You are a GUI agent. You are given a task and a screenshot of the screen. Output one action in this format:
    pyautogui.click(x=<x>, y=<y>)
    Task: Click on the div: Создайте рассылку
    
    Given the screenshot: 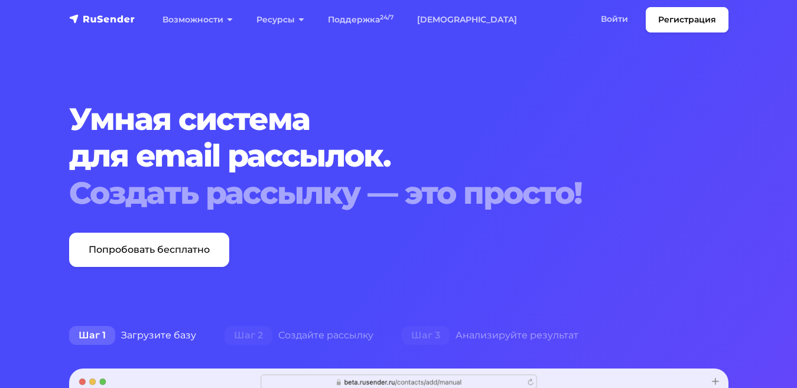 What is the action you would take?
    pyautogui.click(x=299, y=336)
    